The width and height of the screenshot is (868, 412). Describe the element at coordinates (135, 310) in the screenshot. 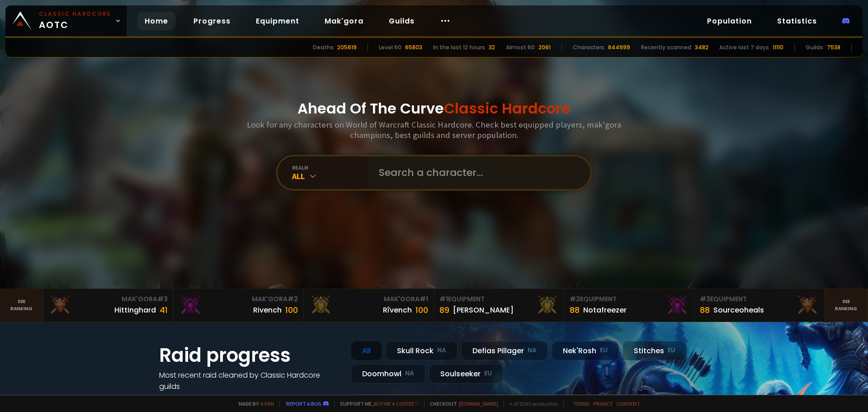

I see `div: Hittinghard` at that location.